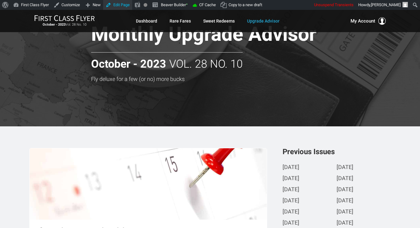  I want to click on a: Sweet Redeems, so click(219, 21).